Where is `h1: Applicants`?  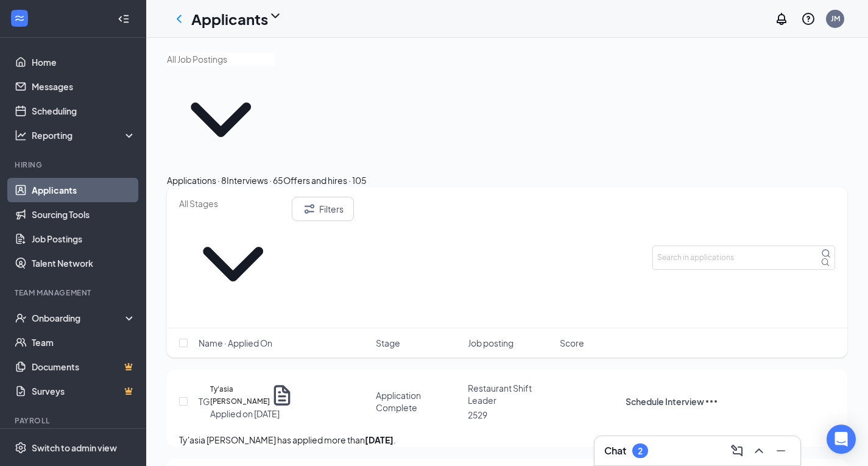 h1: Applicants is located at coordinates (230, 19).